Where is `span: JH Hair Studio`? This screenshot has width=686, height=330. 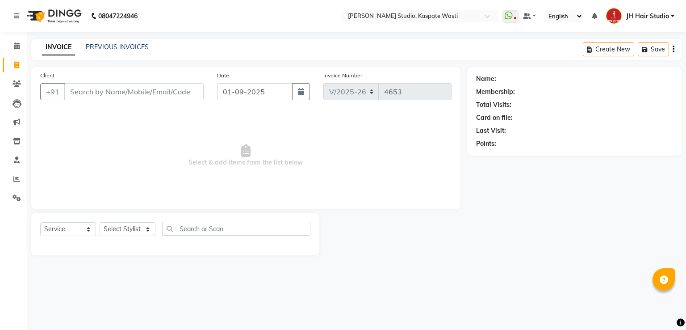
span: JH Hair Studio is located at coordinates (648, 16).